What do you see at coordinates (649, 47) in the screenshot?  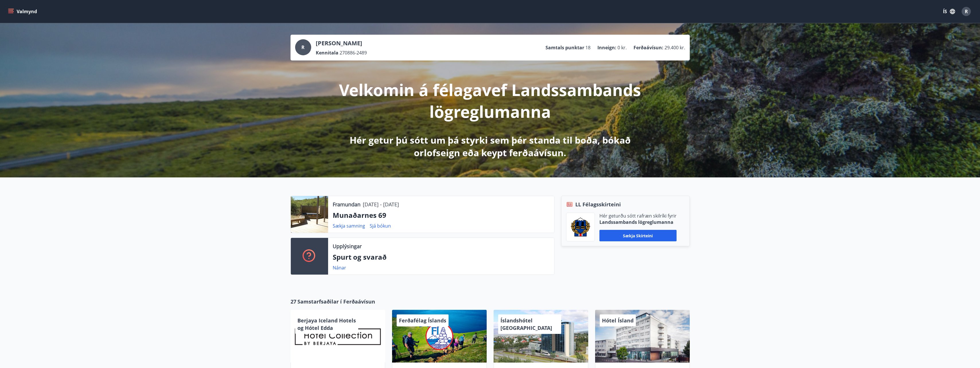 I see `p: Ferðaávísun :` at bounding box center [649, 47].